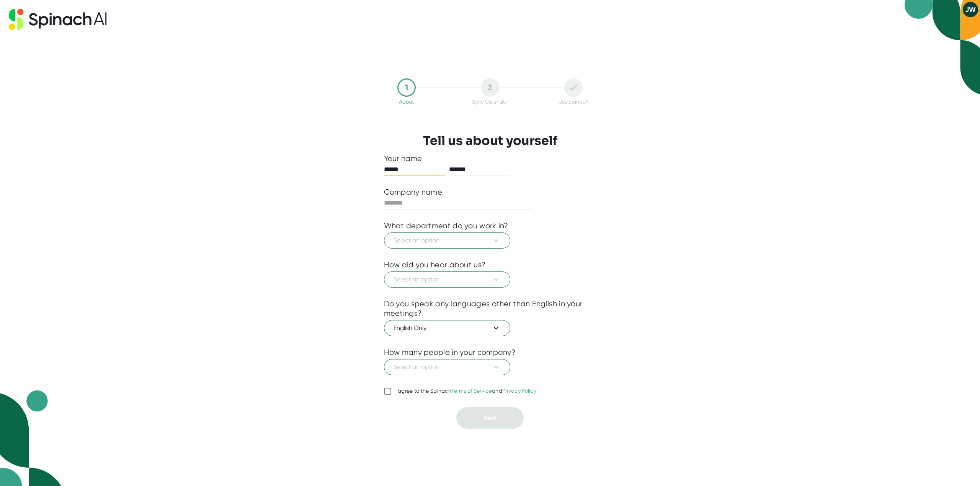  What do you see at coordinates (472, 391) in the screenshot?
I see `a: Terms of Service` at bounding box center [472, 391].